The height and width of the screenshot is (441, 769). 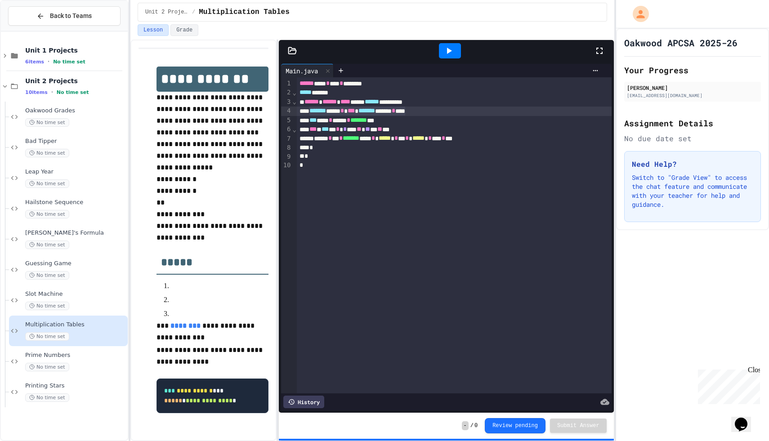 I want to click on span: Bad Tipper, so click(x=76, y=141).